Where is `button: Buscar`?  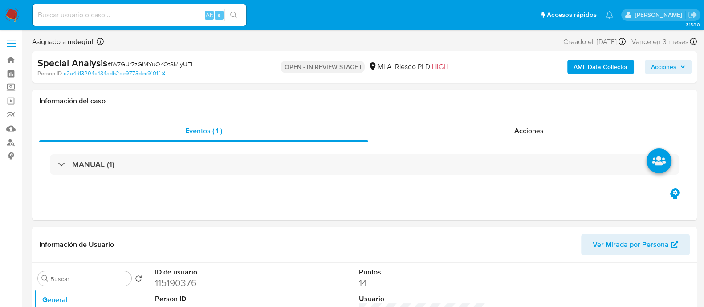 button: Buscar is located at coordinates (45, 278).